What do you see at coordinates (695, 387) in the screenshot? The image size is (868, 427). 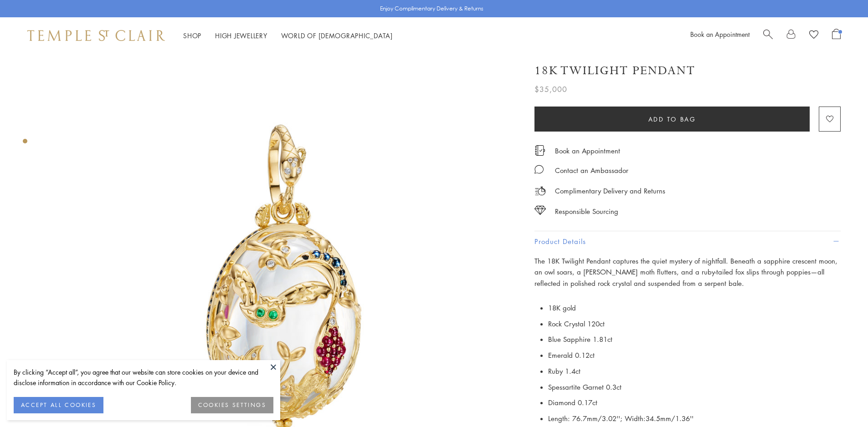 I see `li: Spessartite Garnet 0.3ct` at bounding box center [695, 387].